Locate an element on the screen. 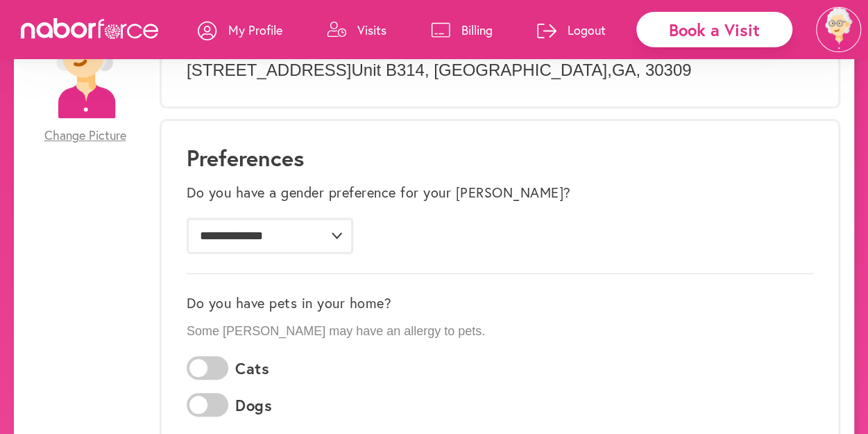  p: My Profile is located at coordinates (255, 30).